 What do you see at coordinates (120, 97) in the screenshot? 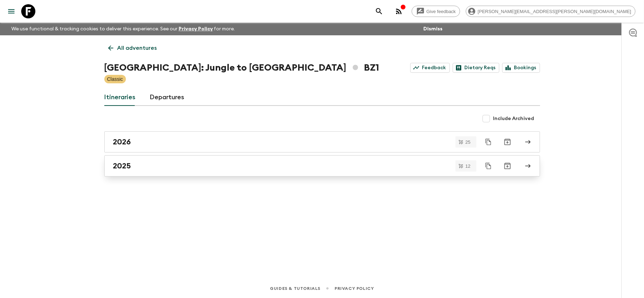
I see `a: Itineraries` at bounding box center [120, 97].